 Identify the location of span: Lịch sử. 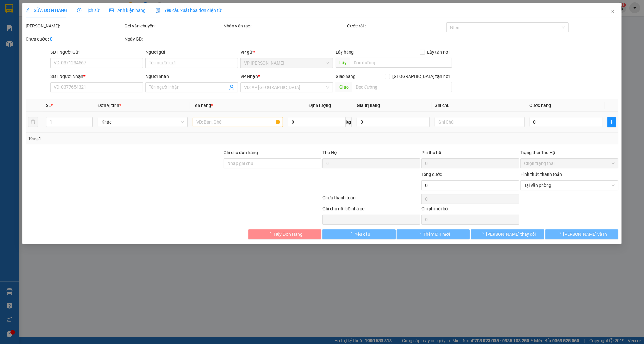
(88, 10).